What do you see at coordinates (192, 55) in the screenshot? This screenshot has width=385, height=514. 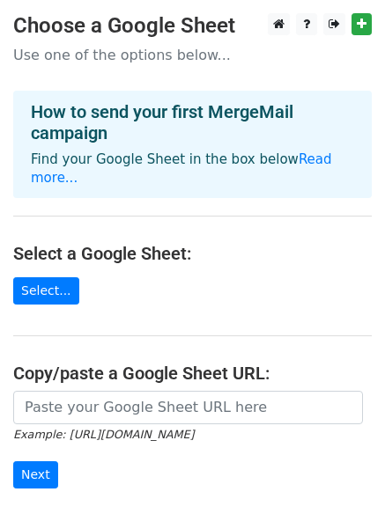 I see `p: Use one of the options below...` at bounding box center [192, 55].